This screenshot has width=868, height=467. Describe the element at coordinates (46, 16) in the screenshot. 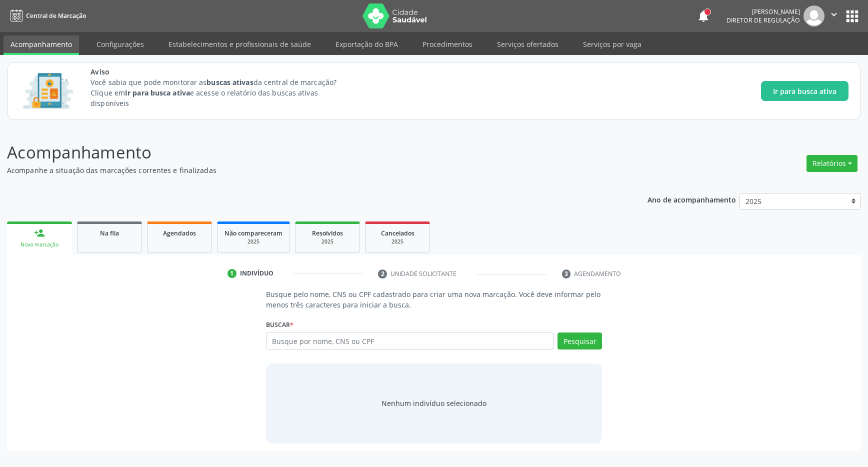

I see `a: Central de Marcação` at that location.